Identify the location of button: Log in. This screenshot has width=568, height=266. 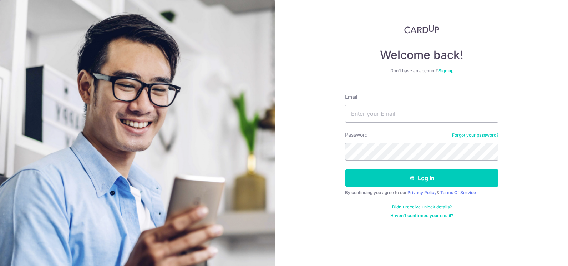
(422, 178).